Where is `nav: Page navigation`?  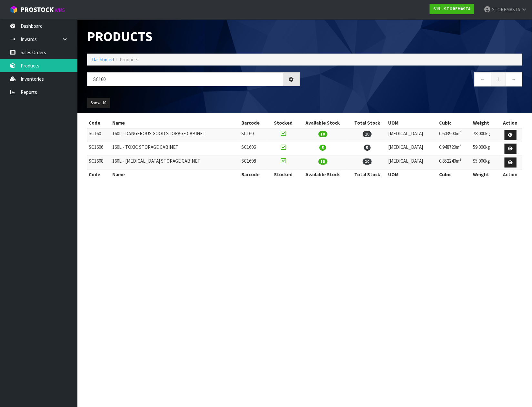
nav: Page navigation is located at coordinates (416, 80).